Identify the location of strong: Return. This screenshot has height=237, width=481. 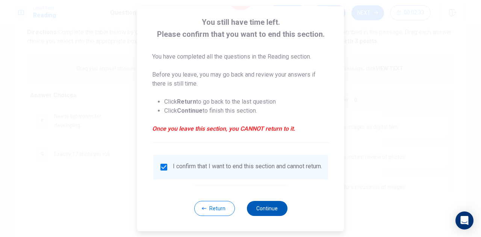
(186, 101).